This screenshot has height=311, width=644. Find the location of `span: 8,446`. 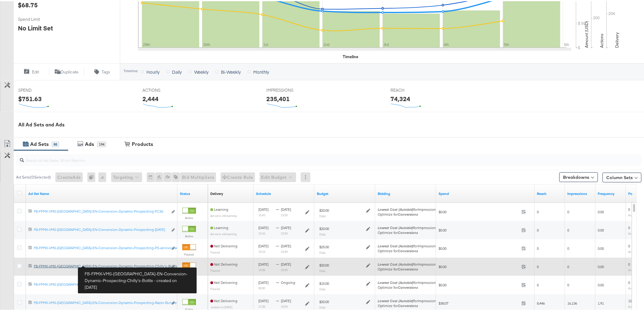

span: 8,446 is located at coordinates (541, 302).